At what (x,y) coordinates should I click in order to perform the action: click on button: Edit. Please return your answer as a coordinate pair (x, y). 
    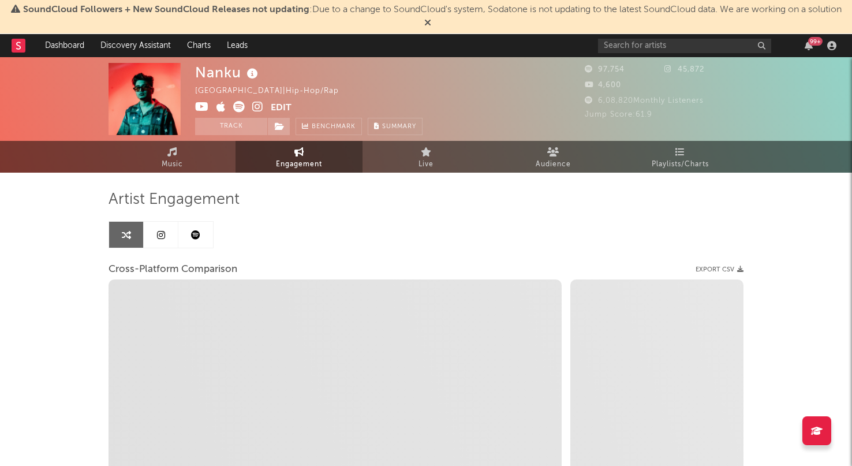
    Looking at the image, I should click on (281, 108).